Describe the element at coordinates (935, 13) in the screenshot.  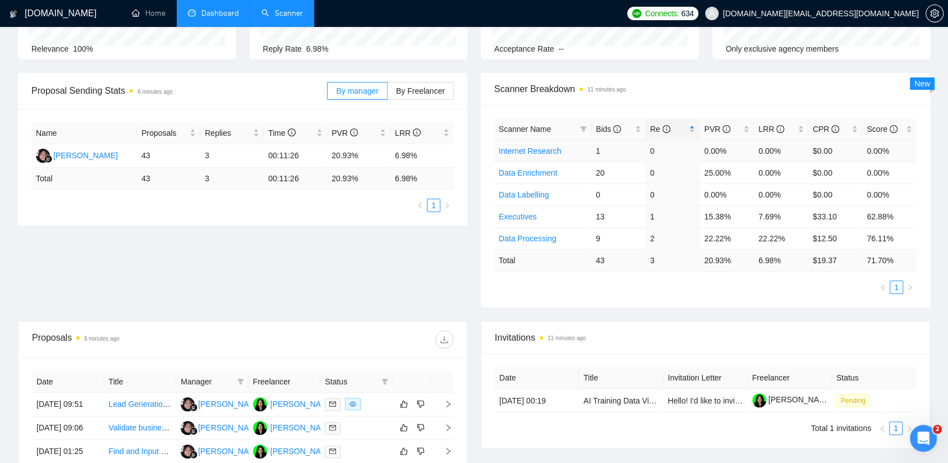
I see `a: setting` at that location.